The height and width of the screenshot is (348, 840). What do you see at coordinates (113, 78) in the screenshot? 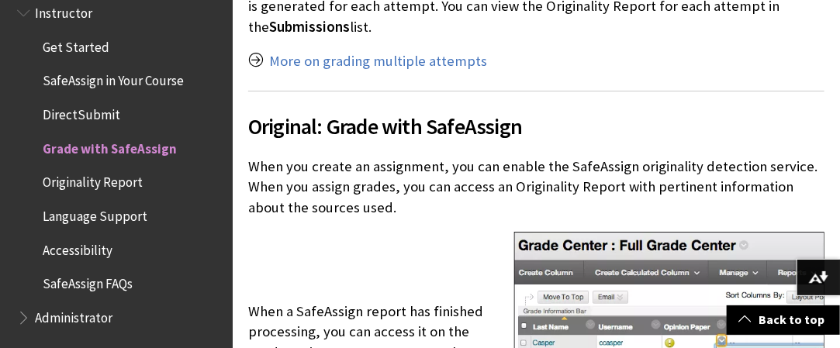
I see `span: SafeAssign in Your Course` at bounding box center [113, 78].